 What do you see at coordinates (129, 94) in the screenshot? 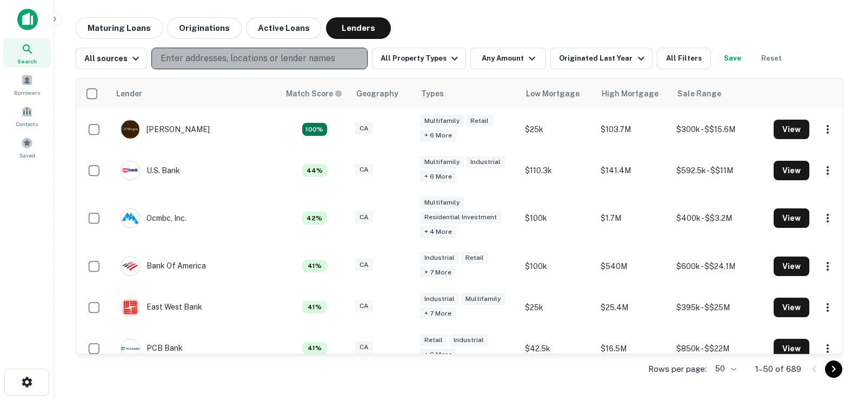
I see `div: Lender` at bounding box center [129, 94].